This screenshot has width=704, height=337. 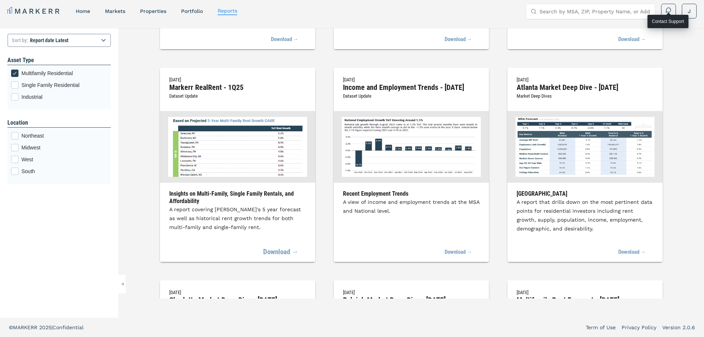 I want to click on div: Multifamily Residential checkbox input, so click(x=59, y=73).